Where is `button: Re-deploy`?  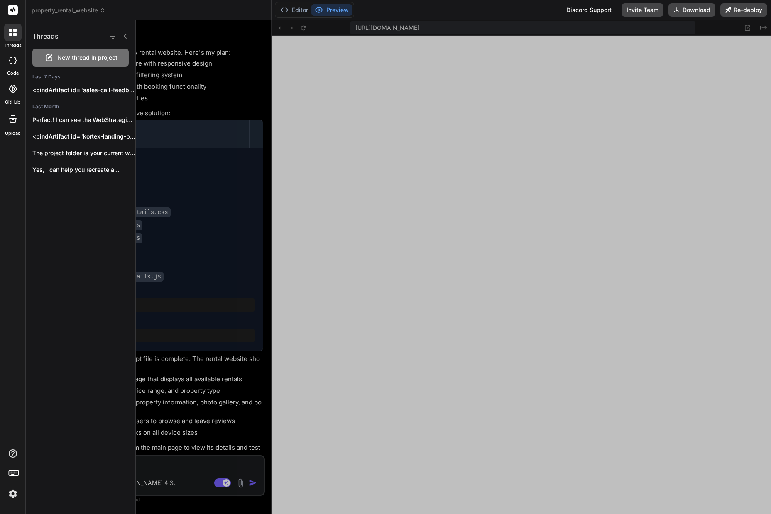 button: Re-deploy is located at coordinates (743, 10).